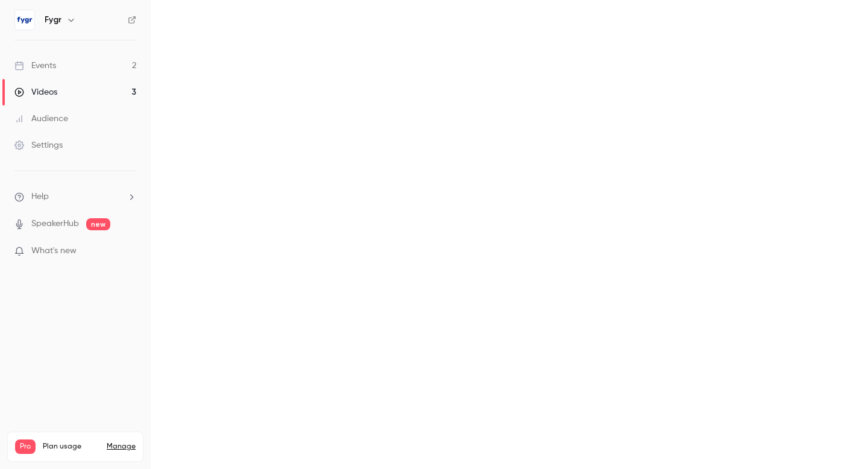 This screenshot has height=469, width=868. I want to click on div: Audience, so click(41, 119).